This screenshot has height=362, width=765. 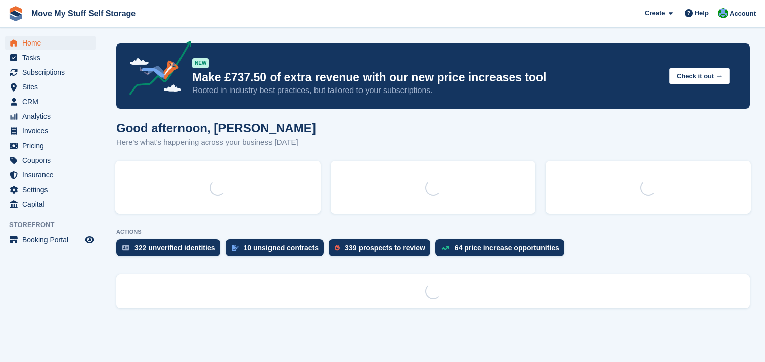 I want to click on p: Make £737.50 of extra revenue with our new price increases tool, so click(x=427, y=77).